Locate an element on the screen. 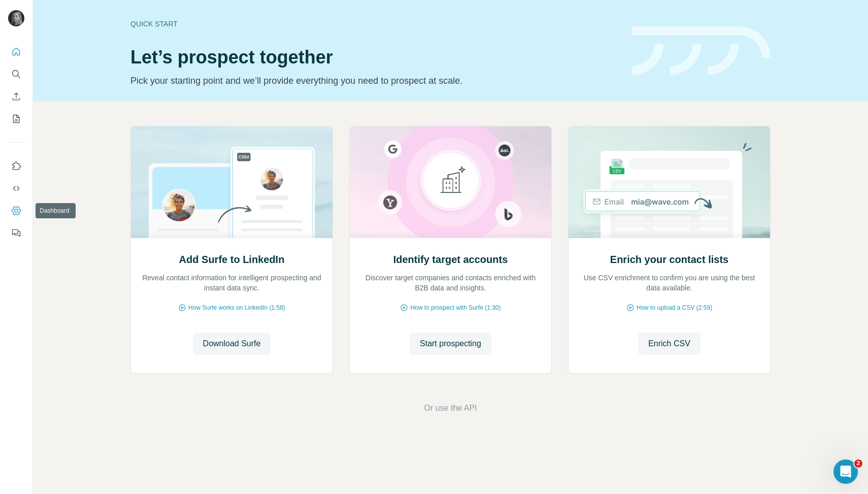  p: Pick your starting point and we’ll provide everything you need to prospect at scale. is located at coordinates (375, 81).